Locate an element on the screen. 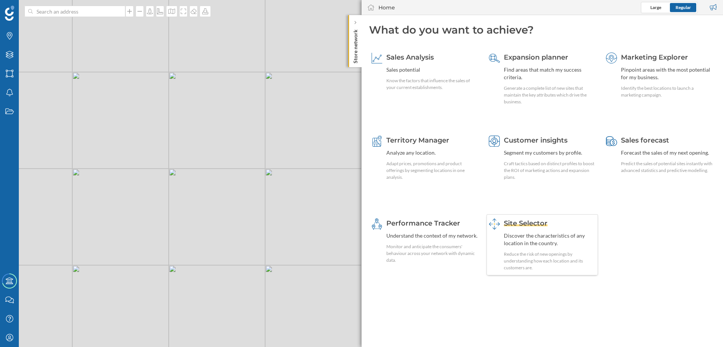 The height and width of the screenshot is (347, 723). span: Regular is located at coordinates (683, 7).